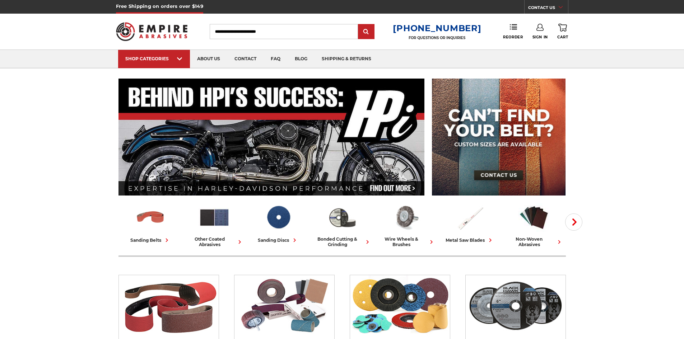 The height and width of the screenshot is (339, 684). What do you see at coordinates (563, 32) in the screenshot?
I see `a: Cart` at bounding box center [563, 32].